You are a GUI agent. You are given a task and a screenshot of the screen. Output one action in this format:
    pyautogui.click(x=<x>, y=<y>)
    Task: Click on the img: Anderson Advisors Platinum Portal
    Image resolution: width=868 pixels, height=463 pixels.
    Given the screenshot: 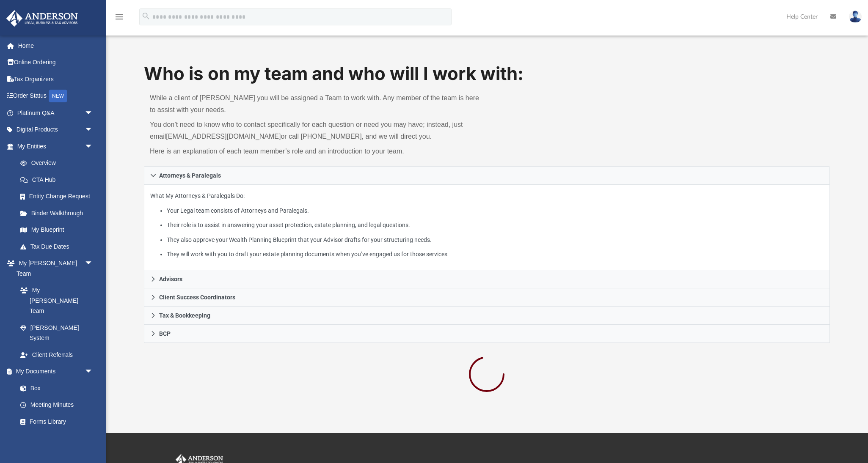 What is the action you would take?
    pyautogui.click(x=42, y=18)
    